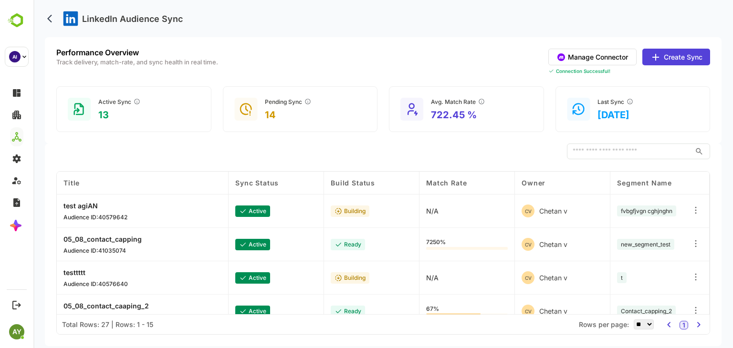 The width and height of the screenshot is (733, 348). I want to click on p: 05_08_contact_capping, so click(69, 239).